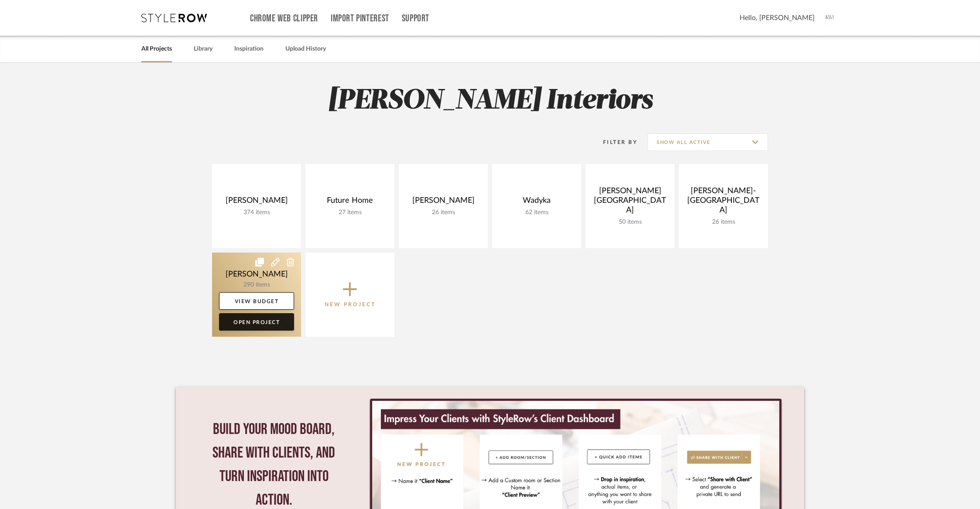 This screenshot has width=980, height=509. I want to click on a: Open Project, so click(256, 322).